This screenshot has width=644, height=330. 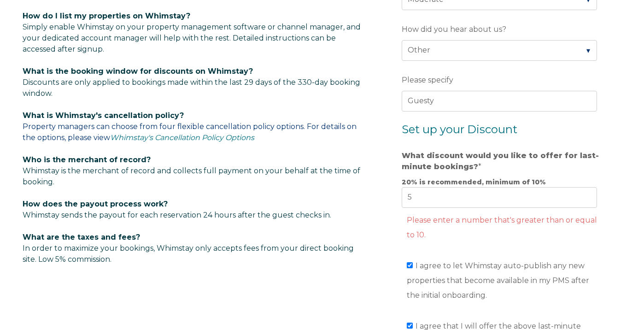 I want to click on span: In order to maximize your bookings, Whimstay only accepts fees from your direct booking site. Low..., so click(x=188, y=248).